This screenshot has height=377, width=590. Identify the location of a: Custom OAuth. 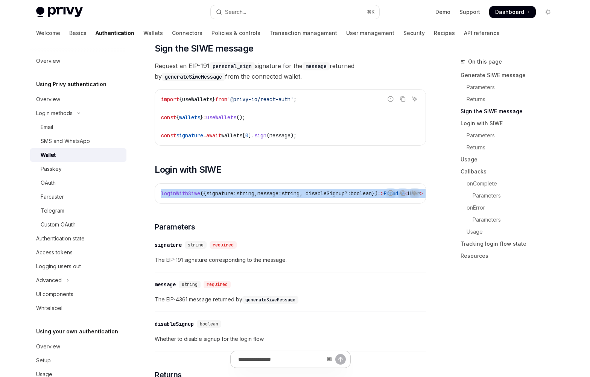
(78, 225).